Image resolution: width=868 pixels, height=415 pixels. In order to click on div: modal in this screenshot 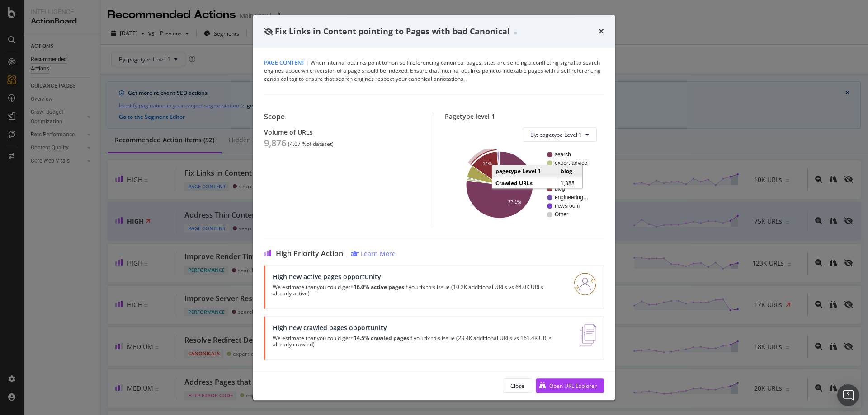, I will do `click(434, 208)`.